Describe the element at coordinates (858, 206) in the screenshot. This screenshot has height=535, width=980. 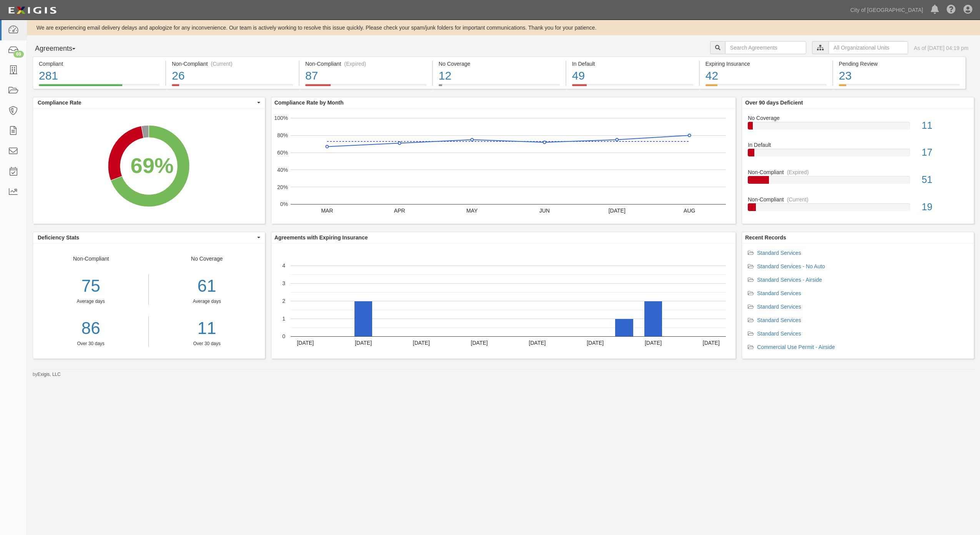
I see `a: Non-Compliant(Current)19` at that location.